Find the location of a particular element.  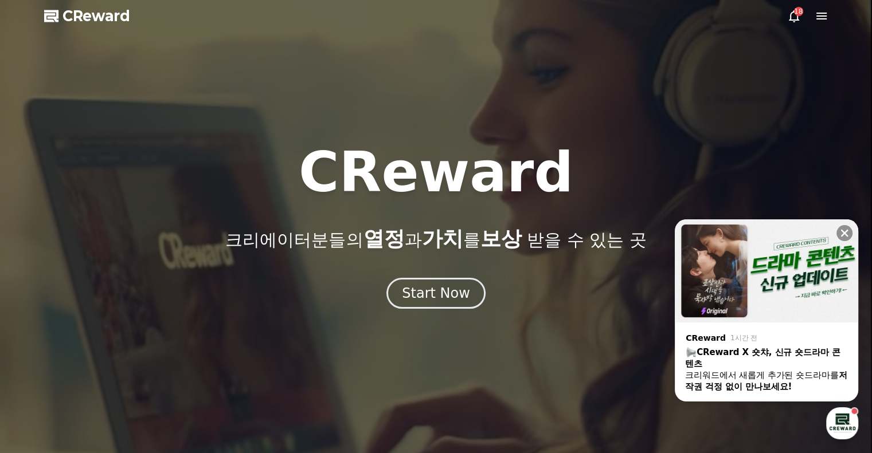

a: 18 is located at coordinates (794, 16).